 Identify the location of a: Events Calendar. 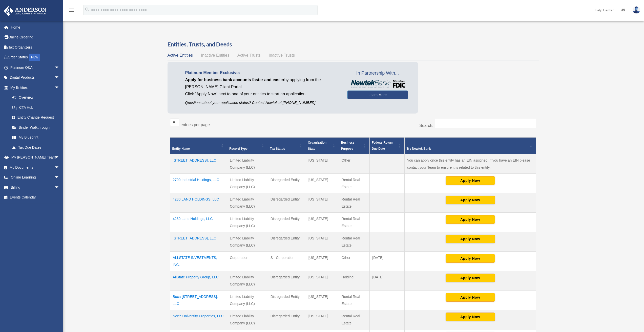
(35, 198).